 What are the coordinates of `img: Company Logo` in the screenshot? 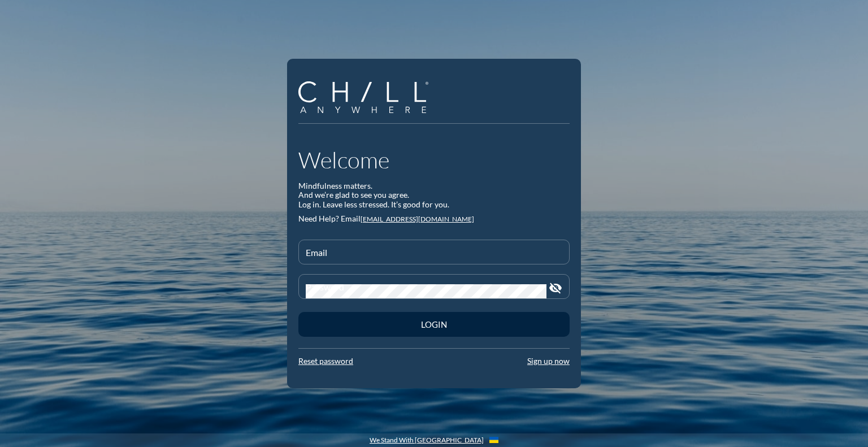 It's located at (363, 97).